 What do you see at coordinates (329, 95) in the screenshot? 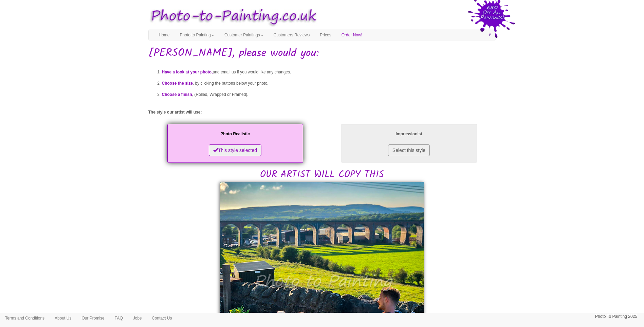
I see `li: , (Rolled, Wrapped or Framed).` at bounding box center [329, 95].